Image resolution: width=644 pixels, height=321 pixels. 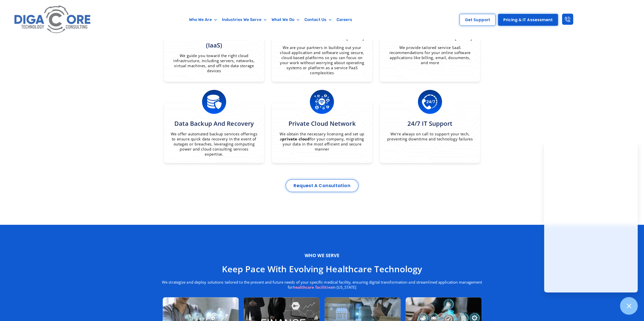 What do you see at coordinates (528, 20) in the screenshot?
I see `span: Pricing & IT Assessment` at bounding box center [528, 20].